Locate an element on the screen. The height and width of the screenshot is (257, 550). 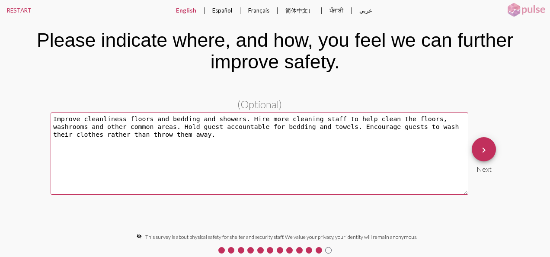
mat-icon: visibility_off is located at coordinates (139, 236).